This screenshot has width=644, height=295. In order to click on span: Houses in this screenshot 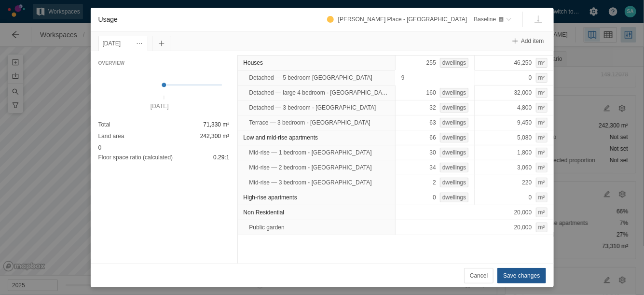, I will do `click(253, 63)`.